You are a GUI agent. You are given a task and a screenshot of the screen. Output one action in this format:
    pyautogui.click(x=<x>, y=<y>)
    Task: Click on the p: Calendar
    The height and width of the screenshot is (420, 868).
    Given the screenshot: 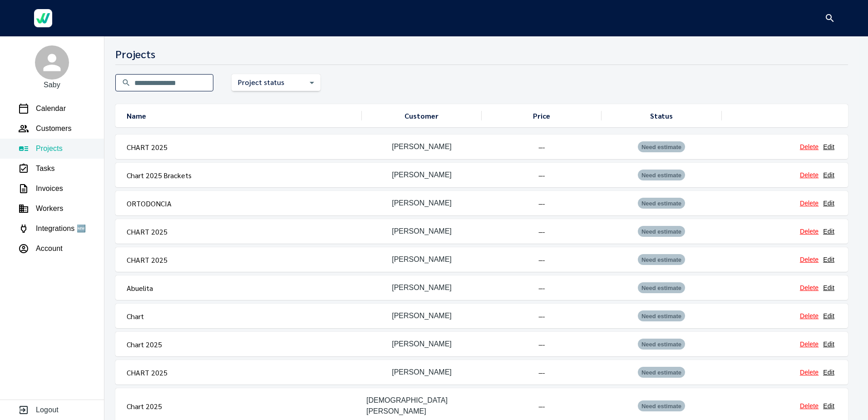 What is the action you would take?
    pyautogui.click(x=51, y=108)
    